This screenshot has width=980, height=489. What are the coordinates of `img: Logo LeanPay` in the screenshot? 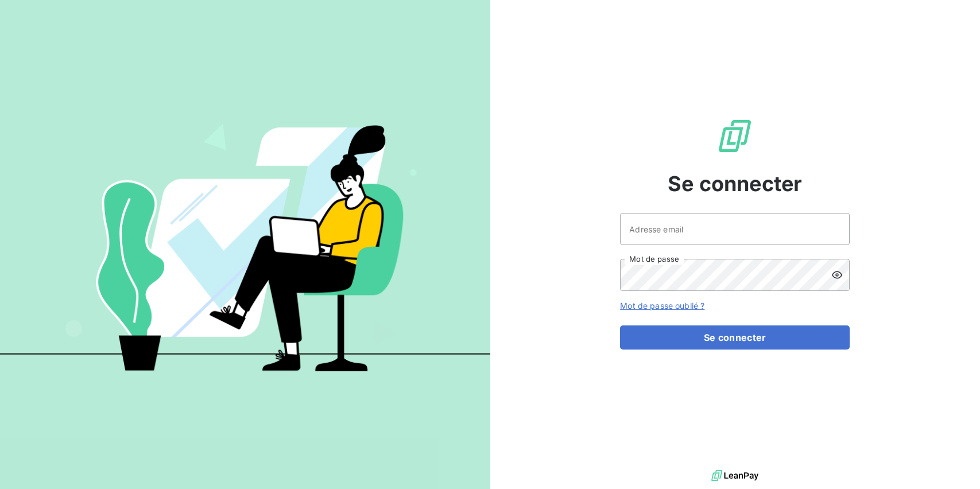 It's located at (735, 136).